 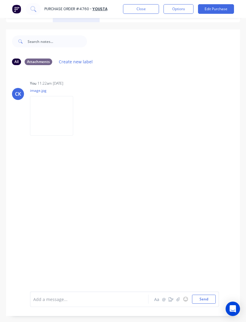 I want to click on button: Create new label, so click(x=76, y=62).